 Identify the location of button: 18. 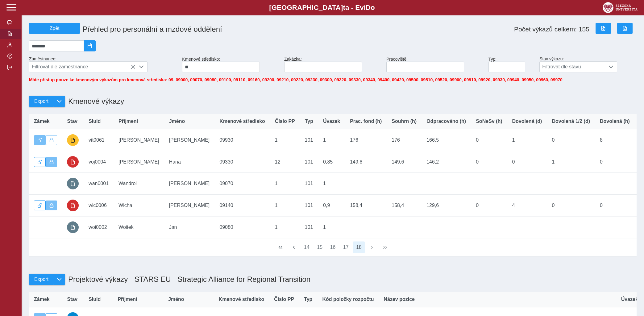
(359, 247).